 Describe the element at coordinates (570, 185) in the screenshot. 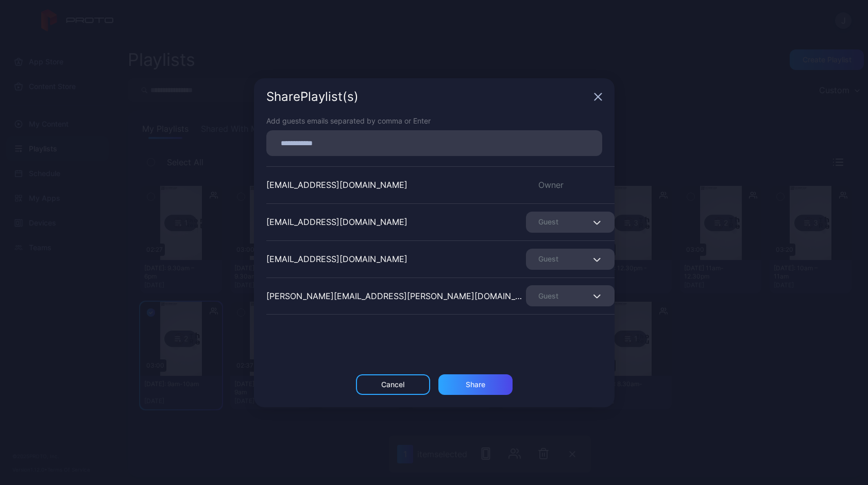

I see `div: Owner` at that location.